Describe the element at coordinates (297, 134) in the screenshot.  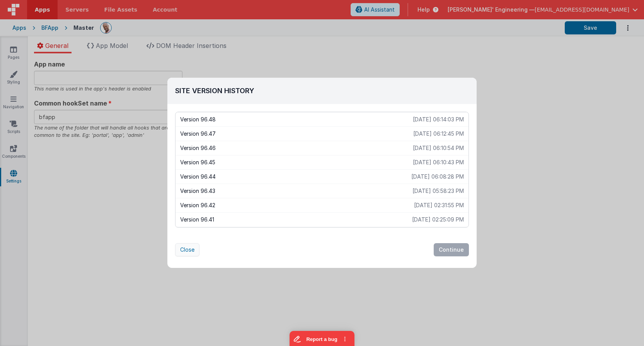
I see `p: Version 96.47` at that location.